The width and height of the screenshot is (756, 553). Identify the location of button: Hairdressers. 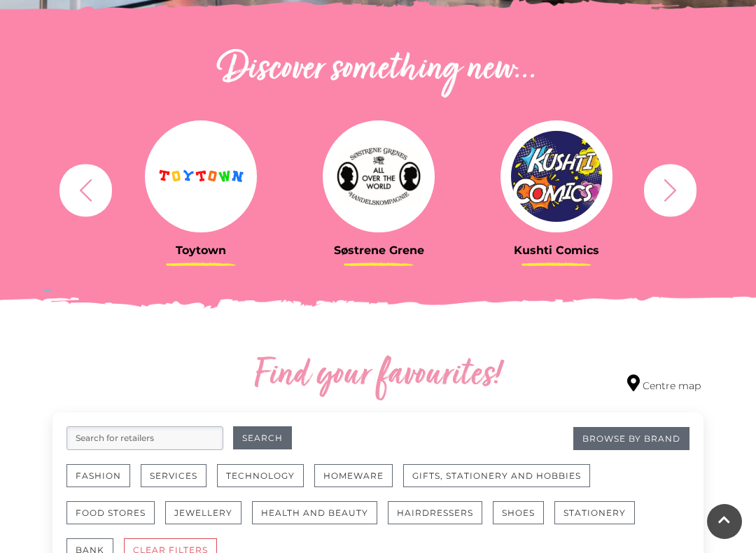
(435, 512).